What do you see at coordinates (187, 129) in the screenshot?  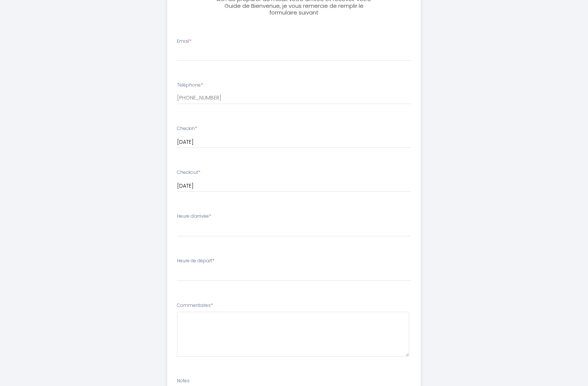 I see `label: Checkin` at bounding box center [187, 129].